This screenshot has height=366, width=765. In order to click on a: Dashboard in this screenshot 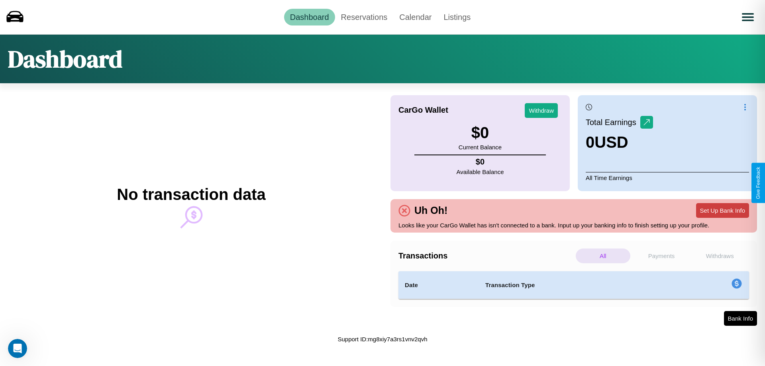, I will do `click(310, 17)`.